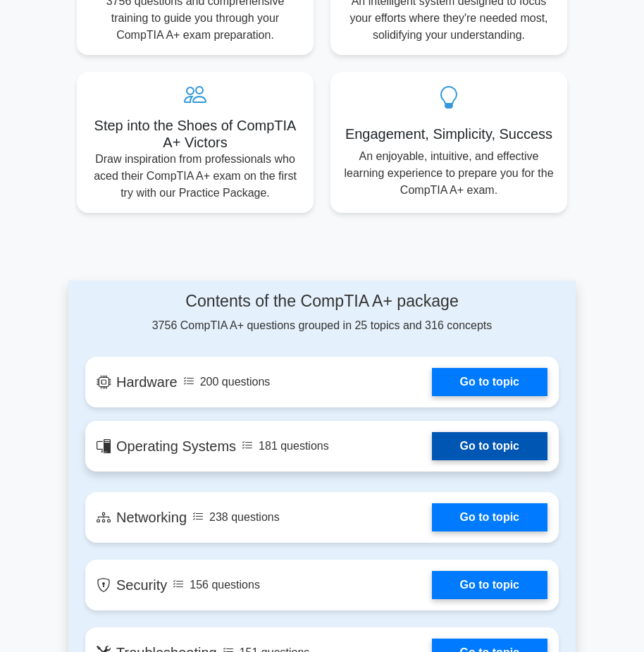 The width and height of the screenshot is (644, 652). Describe the element at coordinates (195, 177) in the screenshot. I see `p: Draw inspiration from professionals who aced their CompTIA A+ exam on the first try with our Prac...` at that location.